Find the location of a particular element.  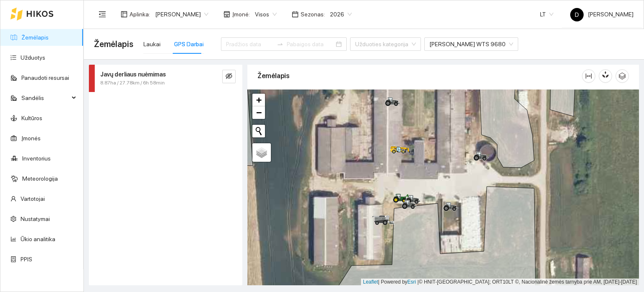

span: Įmonė : is located at coordinates (241, 14).